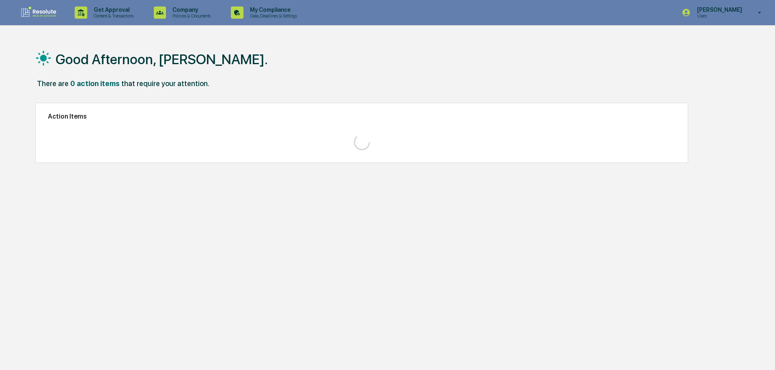 Image resolution: width=775 pixels, height=370 pixels. I want to click on div: 0 action items, so click(95, 83).